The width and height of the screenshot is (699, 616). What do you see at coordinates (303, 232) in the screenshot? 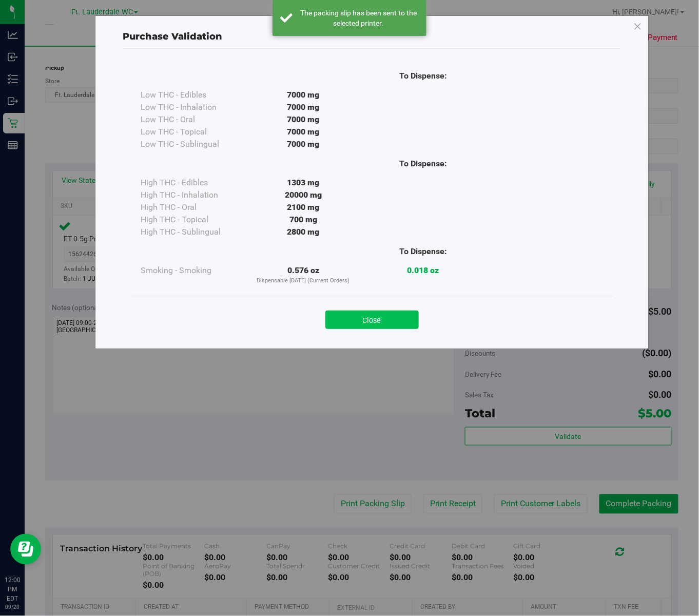
I see `div: 2800 mg` at bounding box center [303, 232].